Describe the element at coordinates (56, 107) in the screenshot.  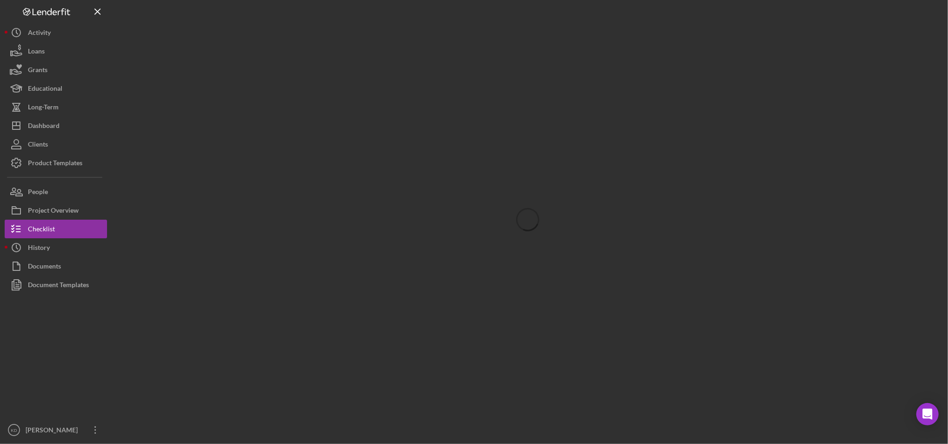
I see `a: Long-Term` at that location.